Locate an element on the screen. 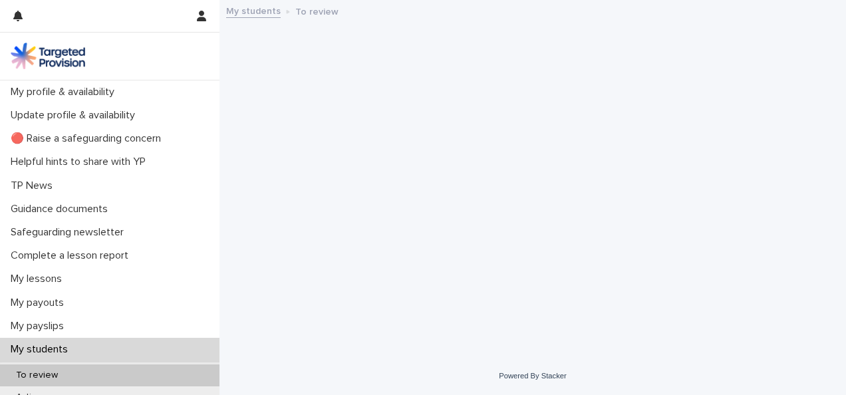 This screenshot has height=395, width=846. img: M5nRWzHhSzIhMunXDL62 is located at coordinates (48, 56).